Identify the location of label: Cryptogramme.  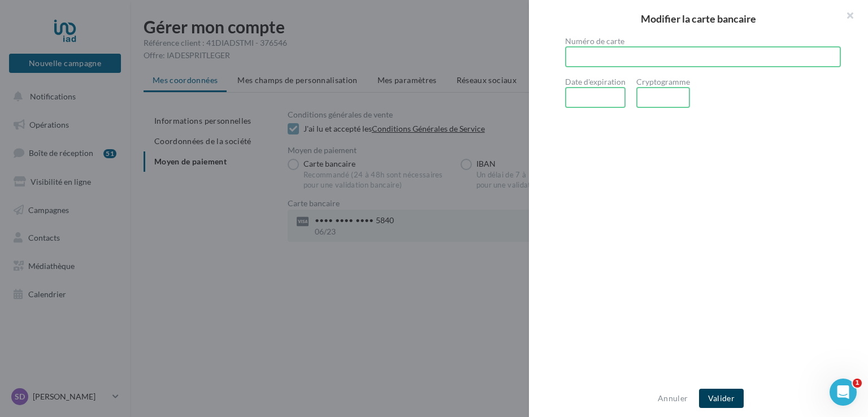
(663, 82).